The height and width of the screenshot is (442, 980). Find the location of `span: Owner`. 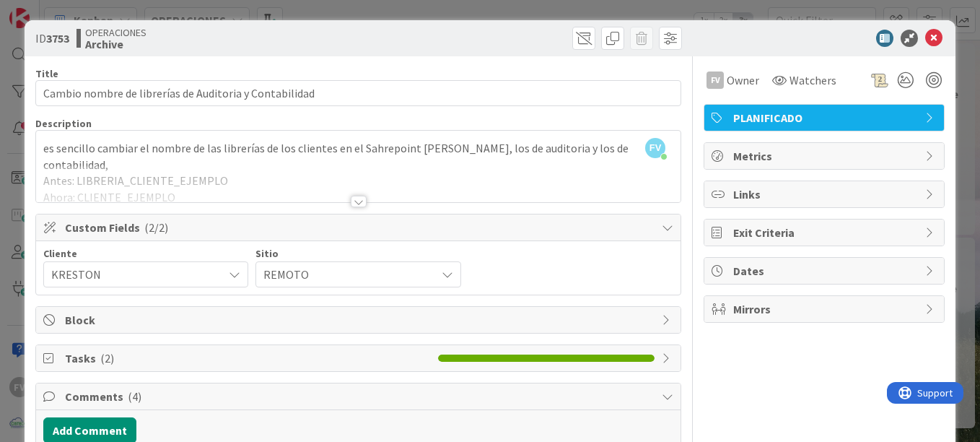

span: Owner is located at coordinates (742, 80).